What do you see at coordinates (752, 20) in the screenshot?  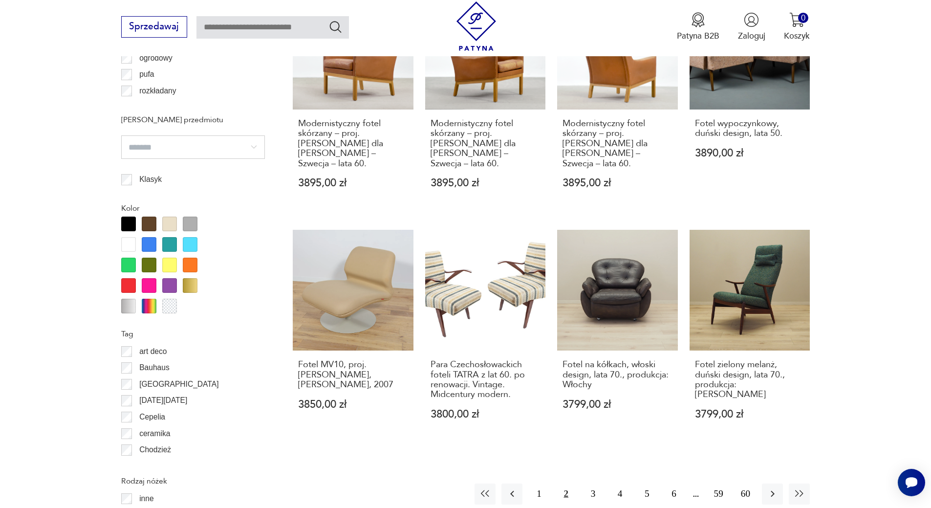 I see `img: Ikonka użytkownika` at bounding box center [752, 20].